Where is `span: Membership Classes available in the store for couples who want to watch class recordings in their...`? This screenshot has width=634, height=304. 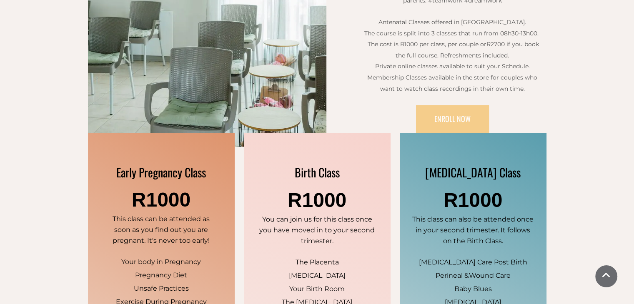 span: Membership Classes available in the store for couples who want to watch class recordings in their... is located at coordinates (452, 83).